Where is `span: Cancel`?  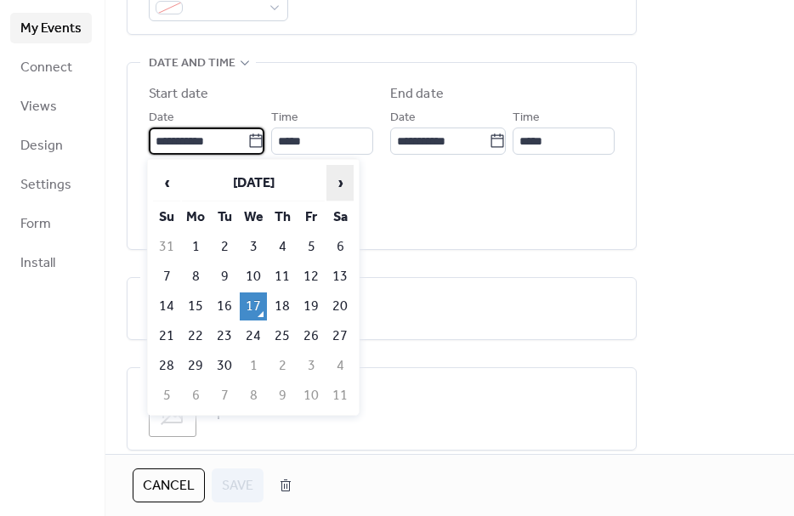 span: Cancel is located at coordinates (168, 486).